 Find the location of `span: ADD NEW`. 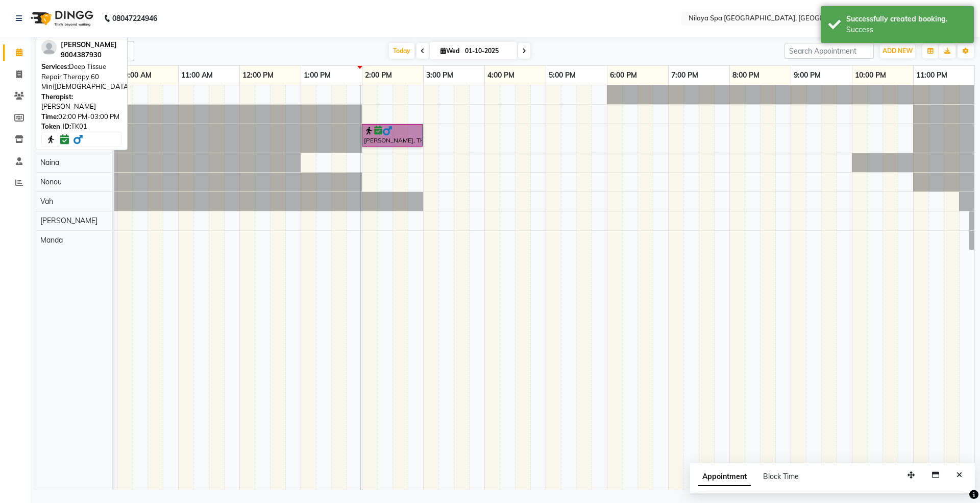

span: ADD NEW is located at coordinates (897, 51).